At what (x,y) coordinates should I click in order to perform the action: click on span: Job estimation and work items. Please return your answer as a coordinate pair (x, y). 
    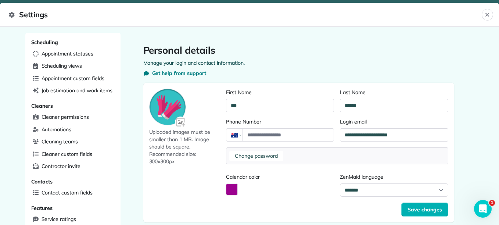
    Looking at the image, I should click on (77, 90).